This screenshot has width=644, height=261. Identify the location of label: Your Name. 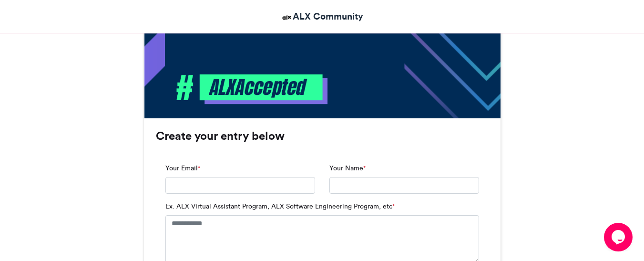
(348, 168).